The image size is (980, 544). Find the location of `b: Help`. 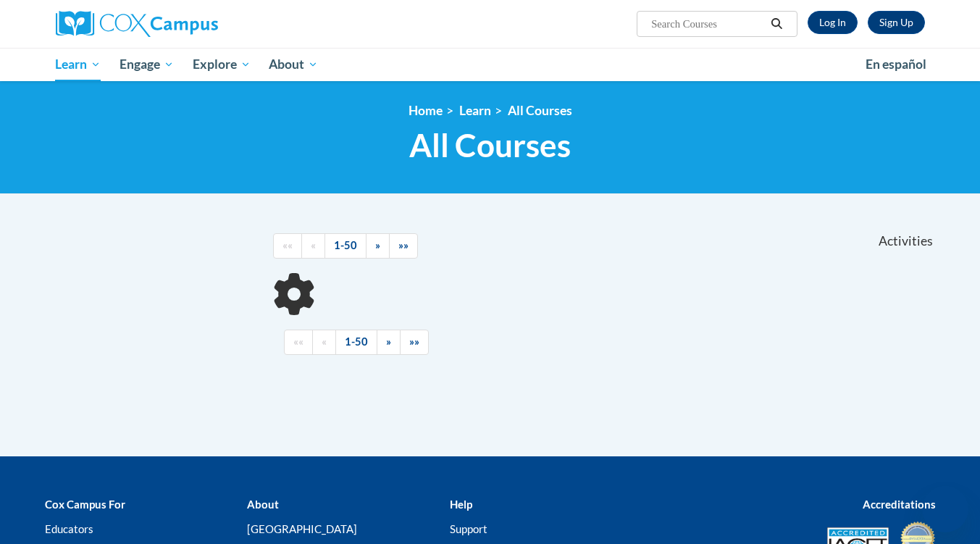

b: Help is located at coordinates (461, 504).